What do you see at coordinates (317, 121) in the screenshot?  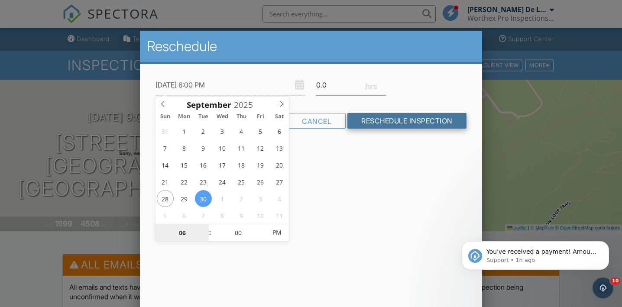 I see `div: Cancel` at bounding box center [317, 121].